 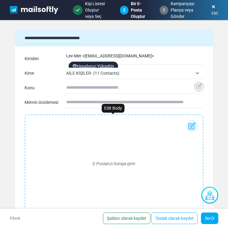 I want to click on img: Yapay Zeka Asistanı, so click(x=210, y=195).